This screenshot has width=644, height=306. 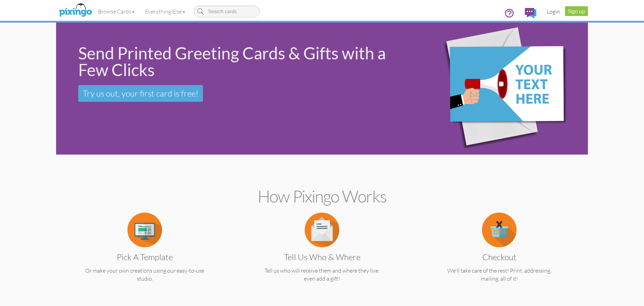 I want to click on a: Sign up, so click(x=577, y=11).